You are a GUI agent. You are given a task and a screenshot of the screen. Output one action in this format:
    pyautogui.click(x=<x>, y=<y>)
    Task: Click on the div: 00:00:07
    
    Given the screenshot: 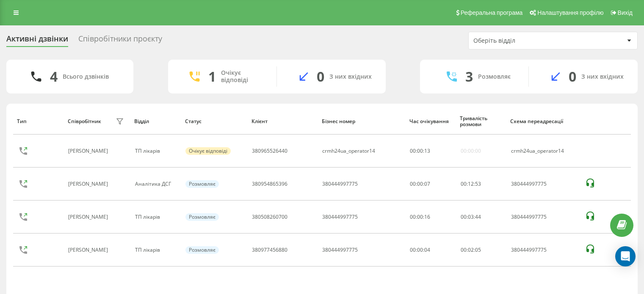 What is the action you would take?
    pyautogui.click(x=431, y=184)
    